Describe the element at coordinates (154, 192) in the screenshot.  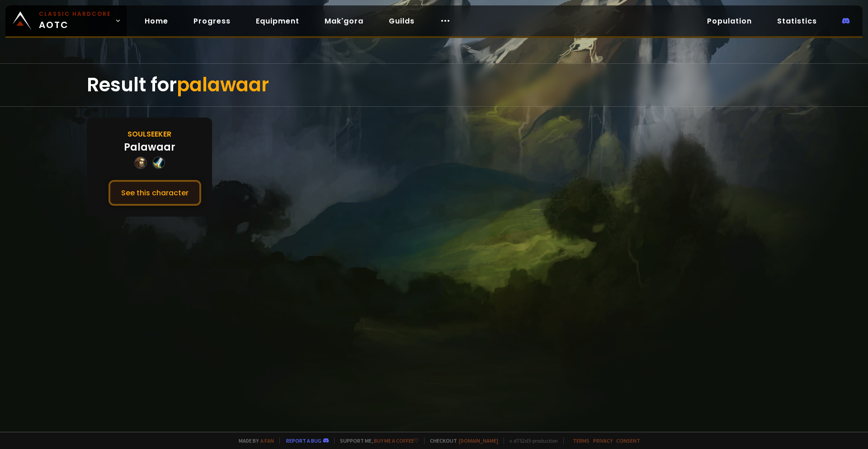
I see `button: See this character` at that location.